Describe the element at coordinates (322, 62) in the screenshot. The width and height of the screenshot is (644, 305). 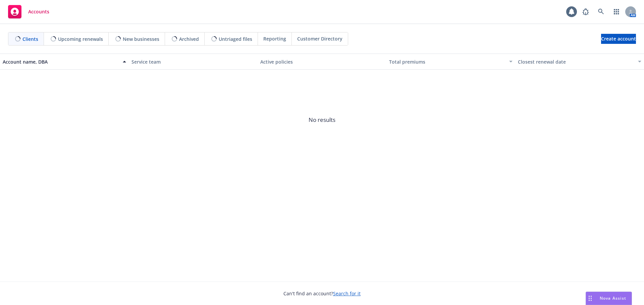
I see `div: Active policies` at that location.